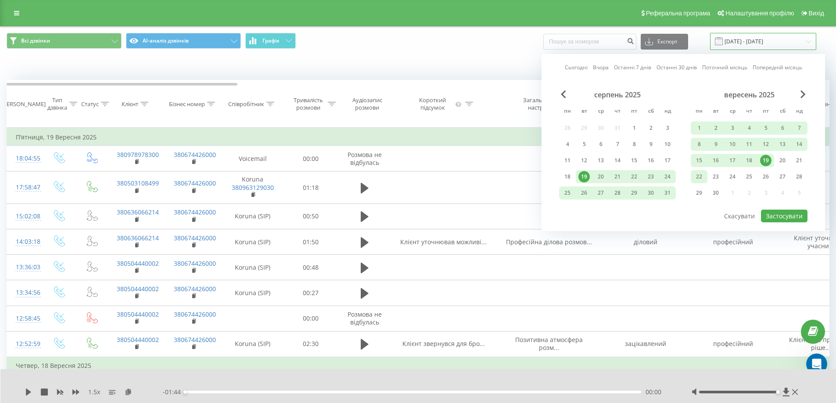 The image size is (836, 403). What do you see at coordinates (584, 193) in the screenshot?
I see `div: вт 26 серп 2025 р.` at bounding box center [584, 193].